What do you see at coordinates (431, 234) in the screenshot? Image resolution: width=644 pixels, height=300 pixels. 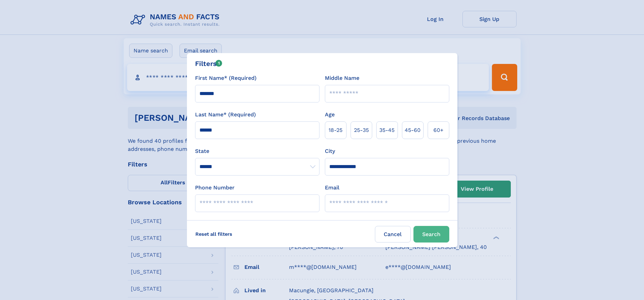 I see `button: Search` at bounding box center [431, 234].